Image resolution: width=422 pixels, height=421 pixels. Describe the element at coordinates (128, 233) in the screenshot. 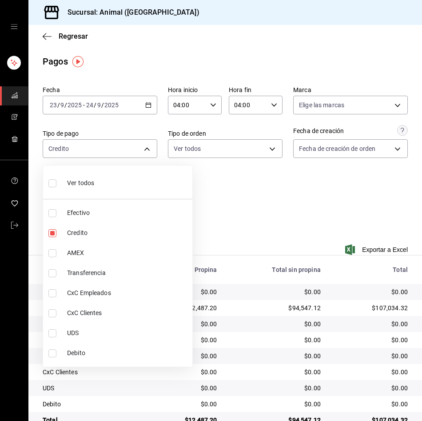

I see `span: Credito` at that location.